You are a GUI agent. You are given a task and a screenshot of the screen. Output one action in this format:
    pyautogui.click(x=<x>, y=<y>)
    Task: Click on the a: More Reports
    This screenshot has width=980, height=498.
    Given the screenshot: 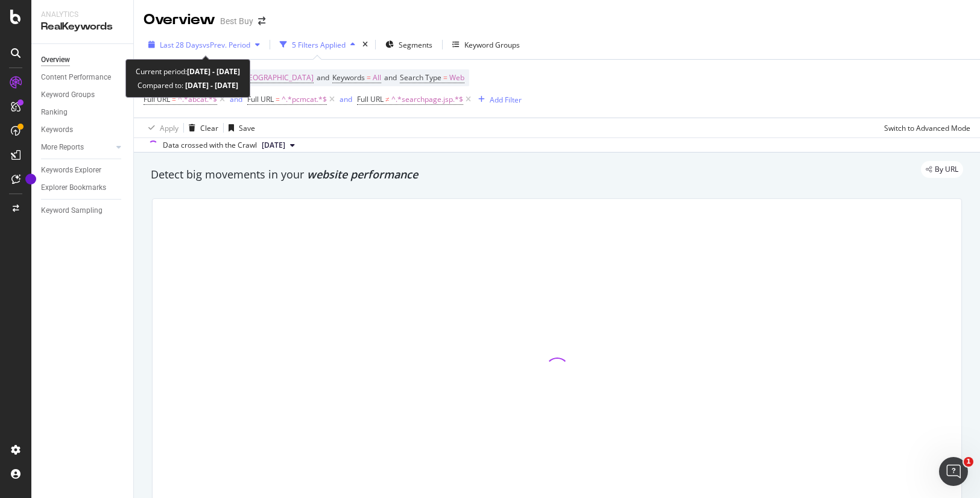 What is the action you would take?
    pyautogui.click(x=77, y=148)
    